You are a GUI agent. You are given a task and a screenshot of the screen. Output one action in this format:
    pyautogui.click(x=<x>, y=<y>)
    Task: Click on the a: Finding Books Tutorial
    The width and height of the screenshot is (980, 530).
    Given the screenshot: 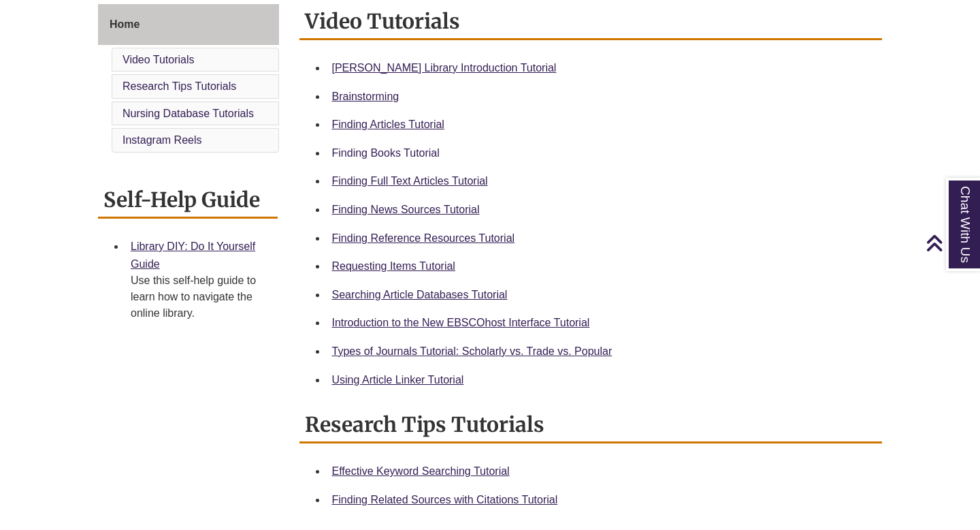 What is the action you would take?
    pyautogui.click(x=386, y=153)
    